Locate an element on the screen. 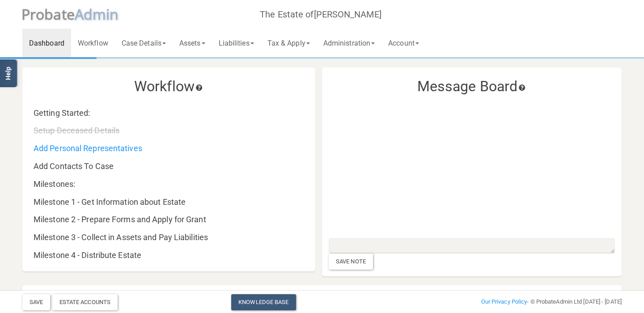 Image resolution: width=644 pixels, height=313 pixels. button: Save is located at coordinates (36, 302).